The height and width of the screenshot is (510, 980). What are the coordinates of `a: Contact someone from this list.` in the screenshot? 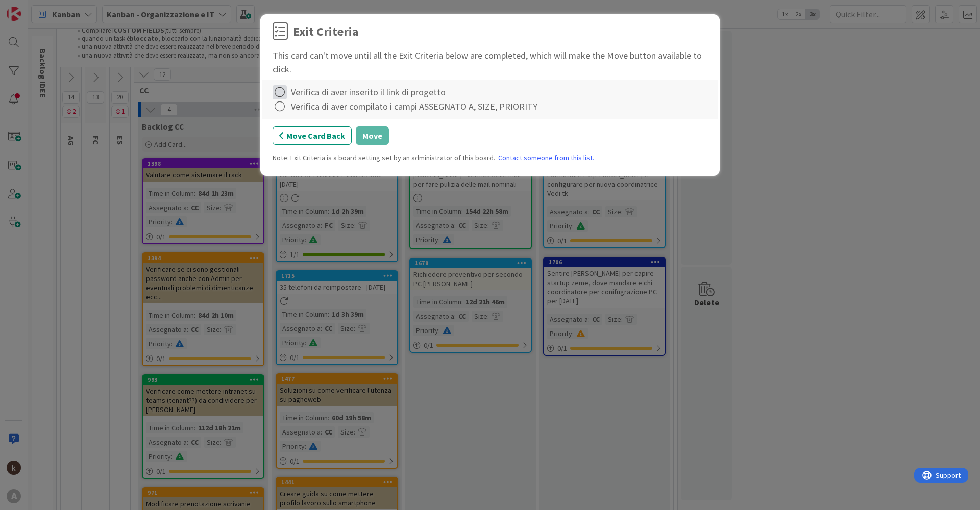 It's located at (547, 158).